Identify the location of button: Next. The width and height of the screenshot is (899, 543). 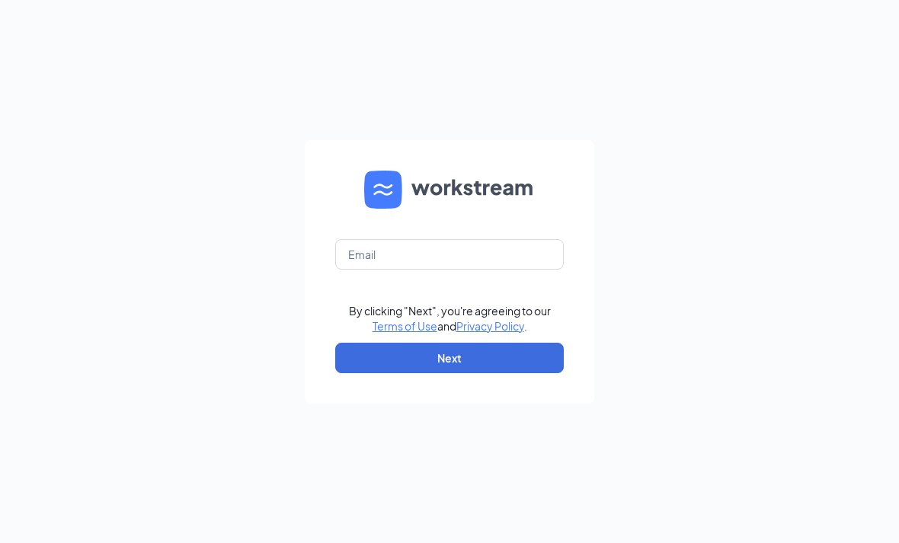
(449, 358).